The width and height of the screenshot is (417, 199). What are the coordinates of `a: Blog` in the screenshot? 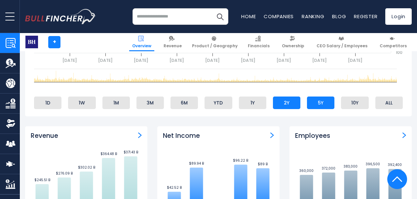 It's located at (339, 16).